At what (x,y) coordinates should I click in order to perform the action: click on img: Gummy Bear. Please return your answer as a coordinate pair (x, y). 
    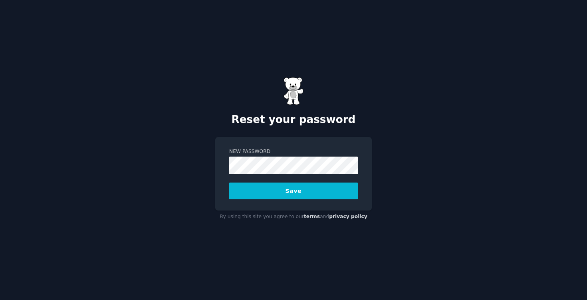
    Looking at the image, I should click on (294, 91).